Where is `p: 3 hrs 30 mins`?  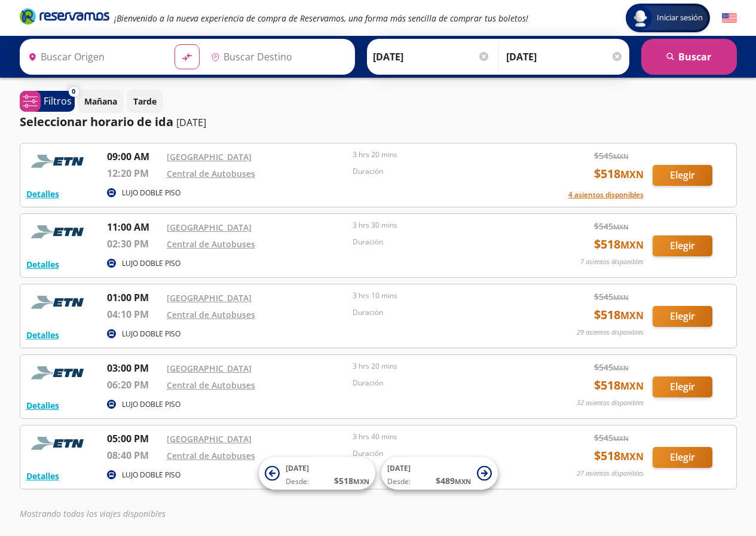 p: 3 hrs 30 mins is located at coordinates (443, 226).